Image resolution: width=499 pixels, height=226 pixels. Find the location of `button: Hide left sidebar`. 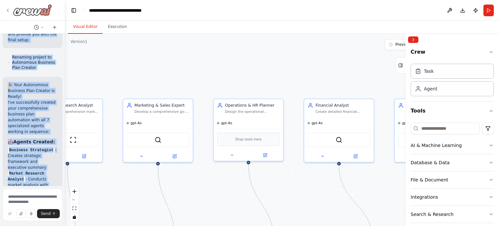

button: Hide left sidebar is located at coordinates (74, 10).